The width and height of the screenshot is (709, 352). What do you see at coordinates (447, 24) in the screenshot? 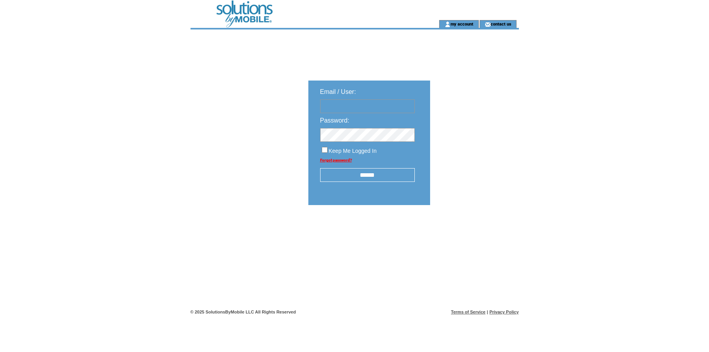
I see `img: account_icon.gif` at bounding box center [447, 24].